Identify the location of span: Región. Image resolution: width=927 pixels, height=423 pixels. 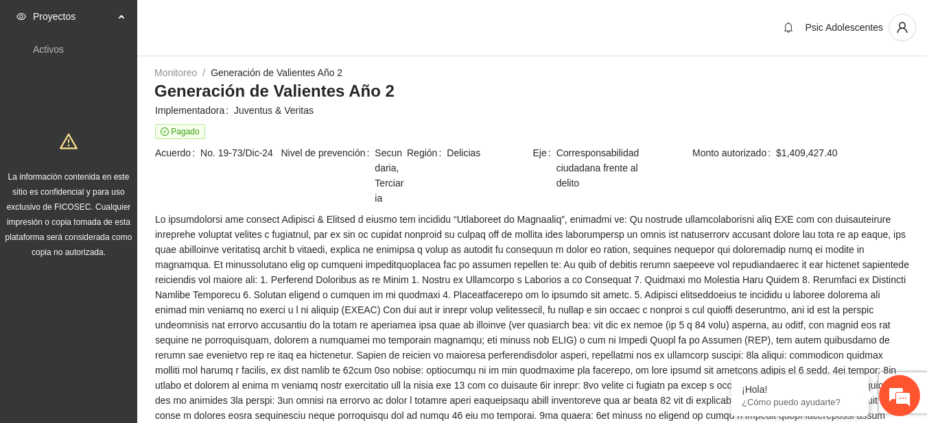
(427, 153).